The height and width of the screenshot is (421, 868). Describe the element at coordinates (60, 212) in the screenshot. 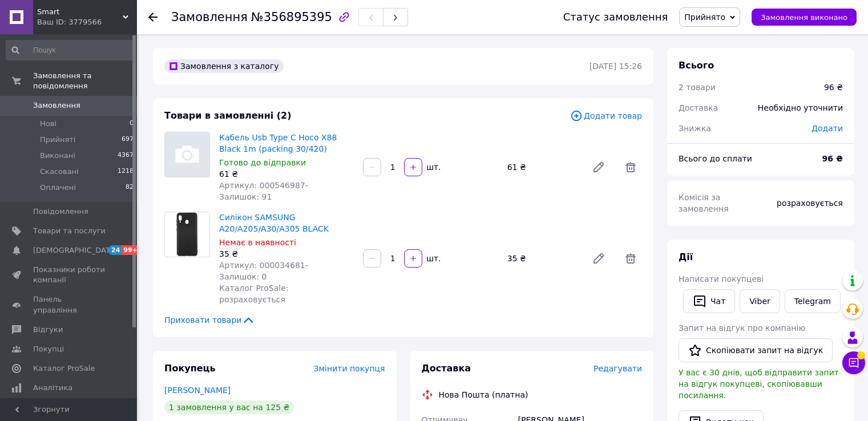

I see `span: Повідомлення` at that location.